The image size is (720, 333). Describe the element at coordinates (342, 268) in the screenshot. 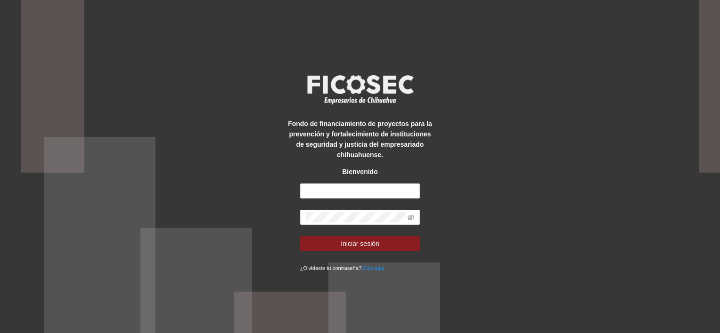

I see `small: ¿Olvidaste tu contraseña?` at that location.